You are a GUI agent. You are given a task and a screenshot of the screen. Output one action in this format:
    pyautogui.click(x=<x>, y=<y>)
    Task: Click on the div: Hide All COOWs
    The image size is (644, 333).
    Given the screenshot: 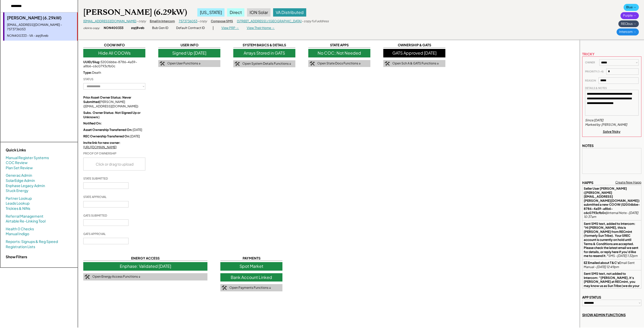 What is the action you would take?
    pyautogui.click(x=114, y=53)
    